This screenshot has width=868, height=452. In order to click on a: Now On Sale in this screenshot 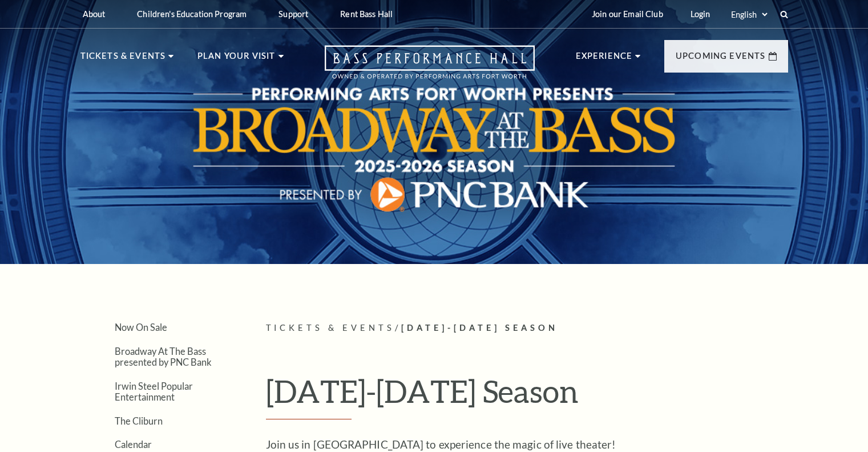, I will do `click(141, 327)`.